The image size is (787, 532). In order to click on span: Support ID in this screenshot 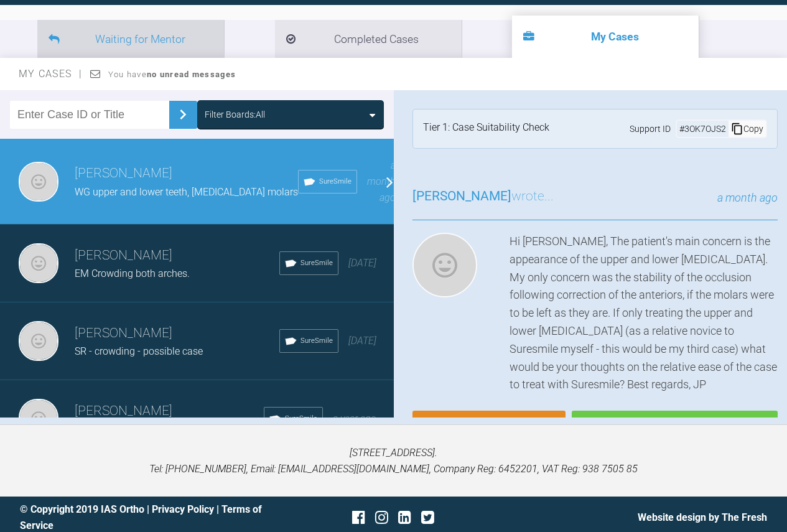, I will do `click(650, 129)`.